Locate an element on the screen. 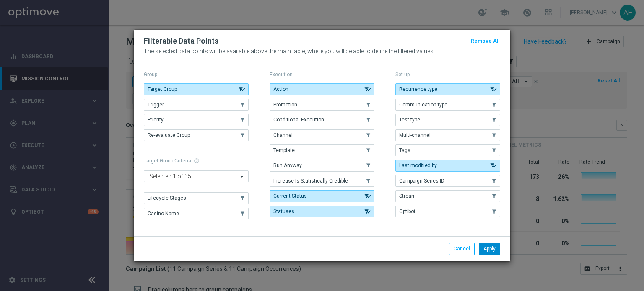  button: Current Status is located at coordinates (322, 196).